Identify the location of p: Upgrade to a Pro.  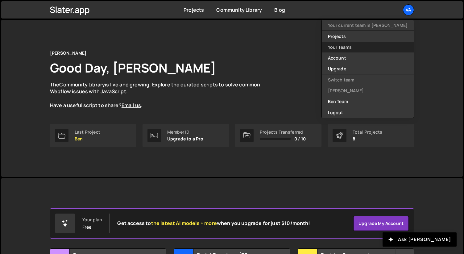
(185, 139).